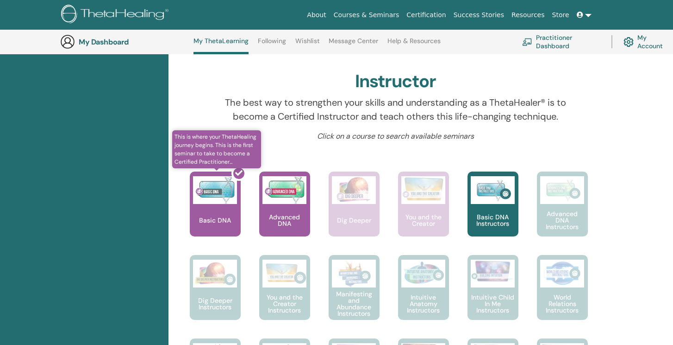 Image resolution: width=673 pixels, height=345 pixels. I want to click on p: You and the Creator, so click(424, 220).